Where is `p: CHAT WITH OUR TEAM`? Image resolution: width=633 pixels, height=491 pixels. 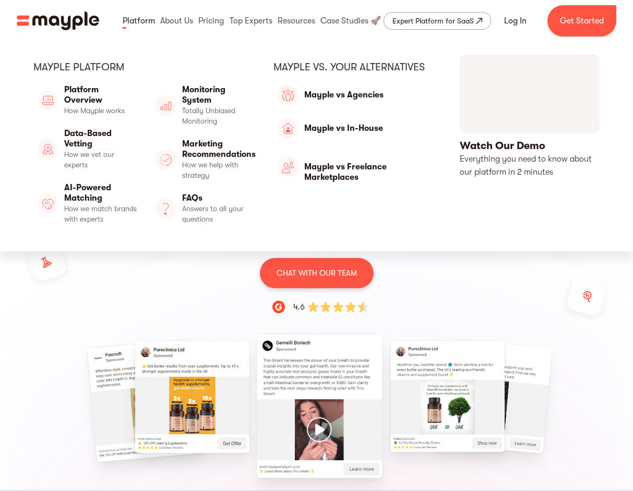
p: CHAT WITH OUR TEAM is located at coordinates (317, 273).